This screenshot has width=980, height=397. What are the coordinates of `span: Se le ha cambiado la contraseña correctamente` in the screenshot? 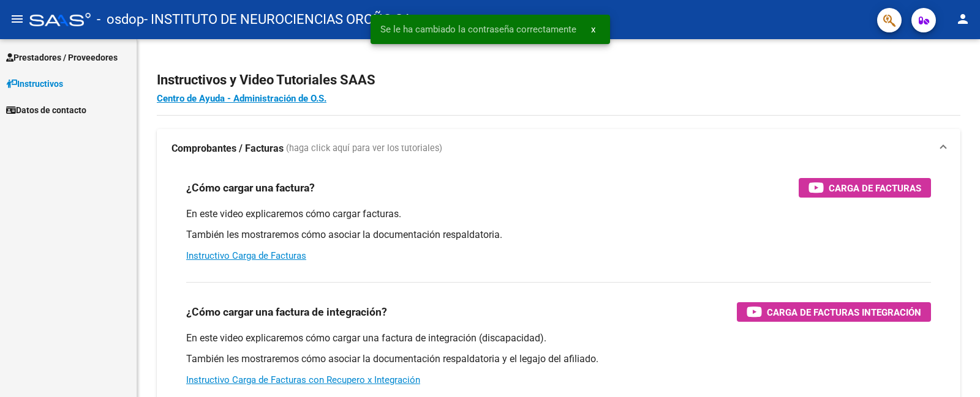 It's located at (478, 30).